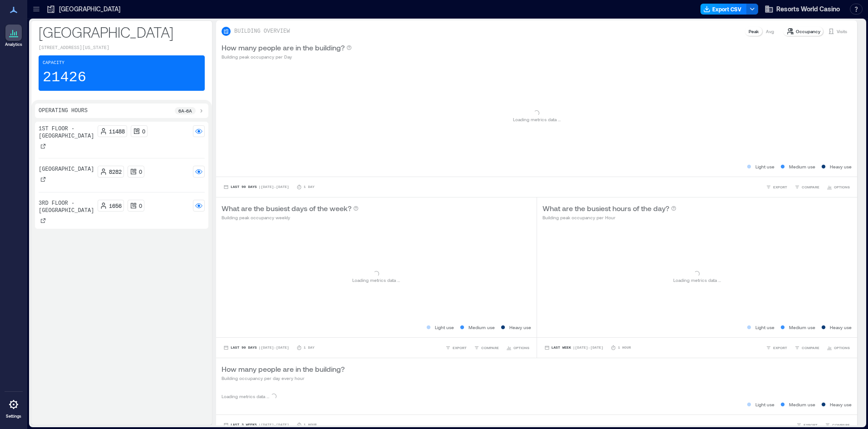 Image resolution: width=868 pixels, height=429 pixels. Describe the element at coordinates (13, 36) in the screenshot. I see `a: Analytics` at that location.